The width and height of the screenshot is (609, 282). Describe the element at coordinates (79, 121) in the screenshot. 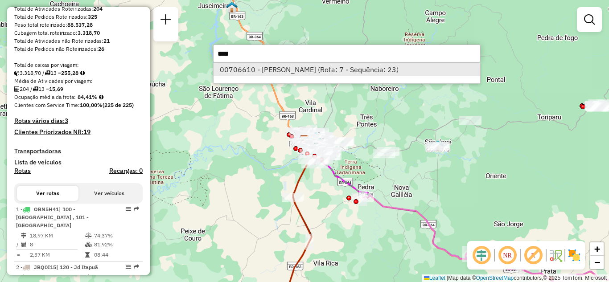

I see `h4: Rotas vários dias:` at that location.